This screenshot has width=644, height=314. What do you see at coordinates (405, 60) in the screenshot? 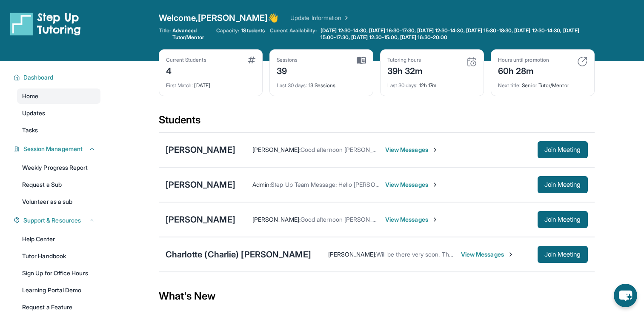
I see `div: Tutoring hours` at bounding box center [405, 60].